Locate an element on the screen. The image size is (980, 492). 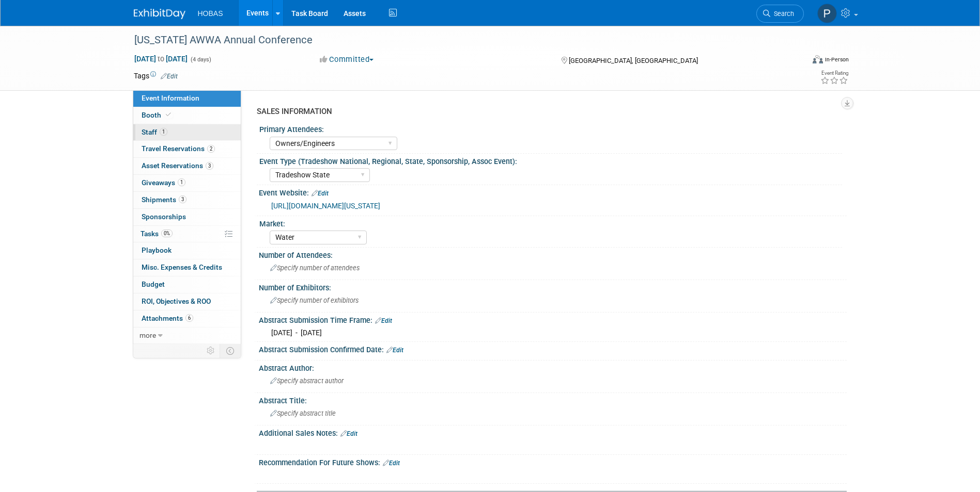
span: 0% is located at coordinates (167, 234).